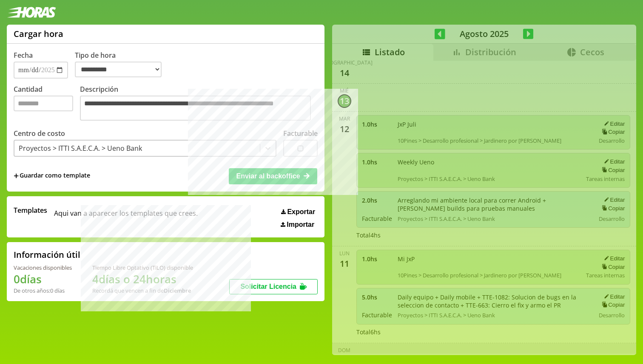 This screenshot has width=643, height=364. Describe the element at coordinates (300, 225) in the screenshot. I see `span: Importar` at that location.